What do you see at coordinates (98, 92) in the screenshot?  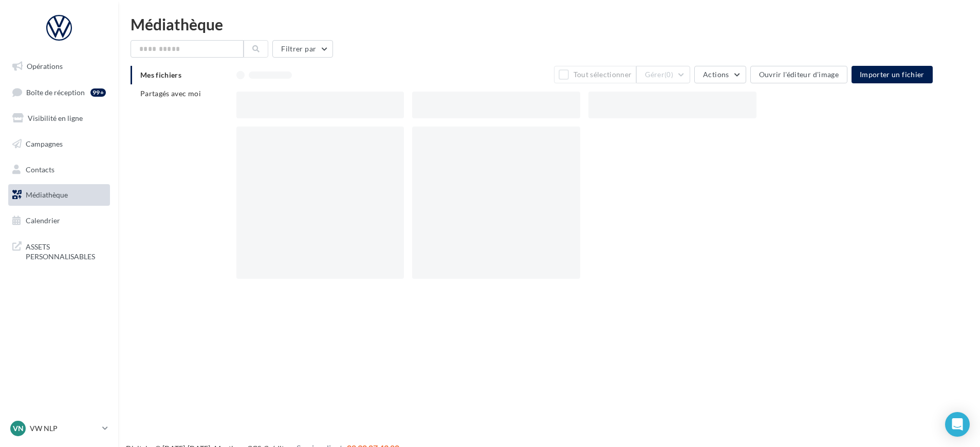 I see `div: 99+` at bounding box center [98, 92].